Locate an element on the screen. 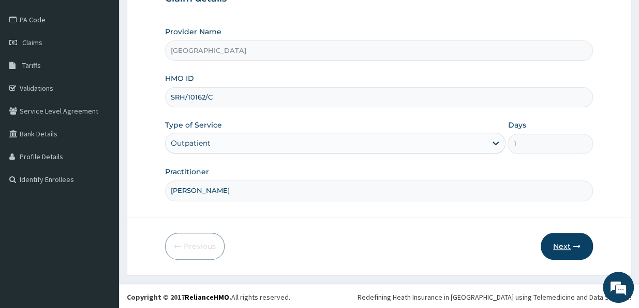  button: Previous is located at coordinates (195, 246).